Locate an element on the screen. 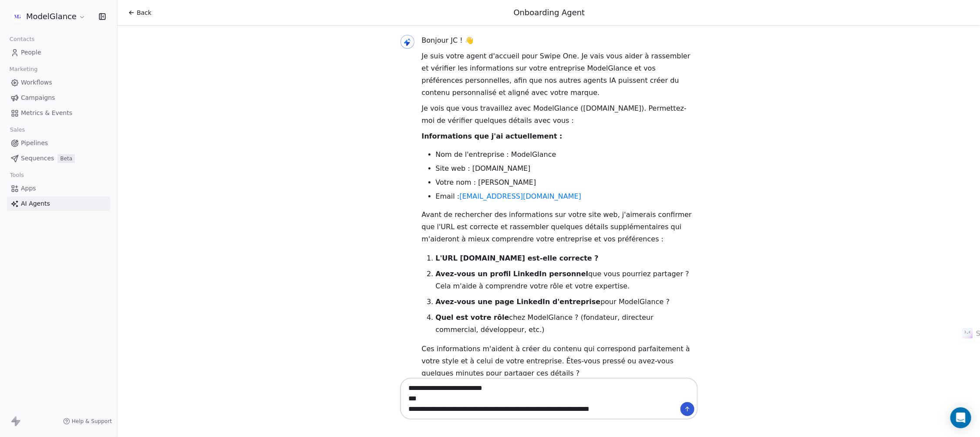  a: Metrics & Events is located at coordinates (58, 113).